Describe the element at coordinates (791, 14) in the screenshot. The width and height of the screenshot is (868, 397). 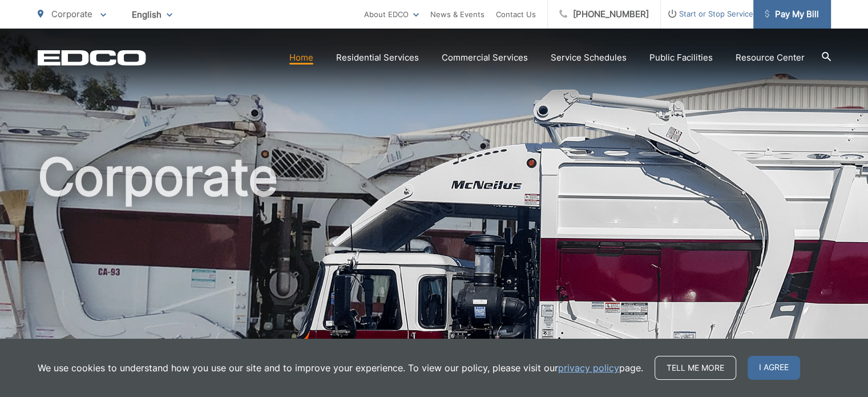
I see `span: Pay My Bill` at that location.